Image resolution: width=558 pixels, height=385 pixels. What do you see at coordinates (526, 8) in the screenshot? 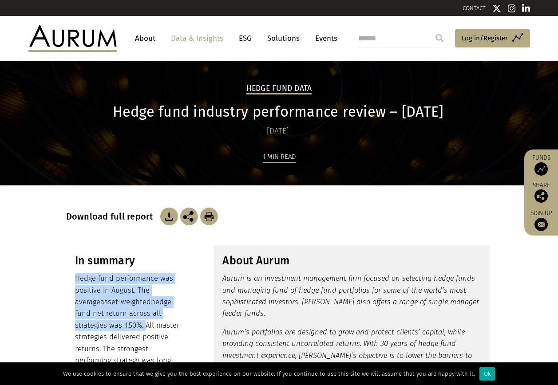
I see `img: Linkedin icon` at bounding box center [526, 8].